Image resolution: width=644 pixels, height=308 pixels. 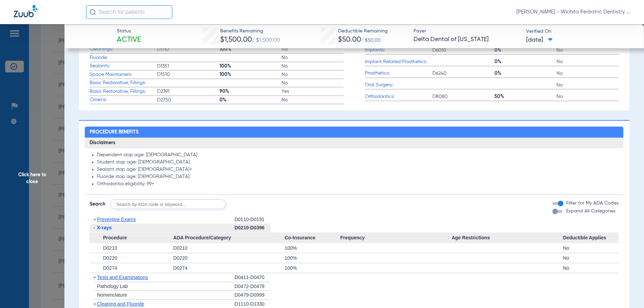 What do you see at coordinates (129, 12) in the screenshot?
I see `input: Search for patients` at bounding box center [129, 12].